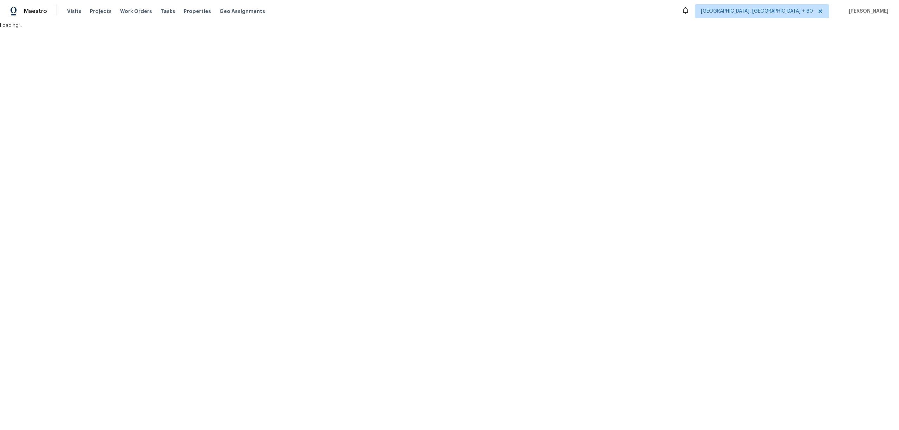 Image resolution: width=899 pixels, height=430 pixels. Describe the element at coordinates (242, 11) in the screenshot. I see `span: Geo Assignments` at that location.